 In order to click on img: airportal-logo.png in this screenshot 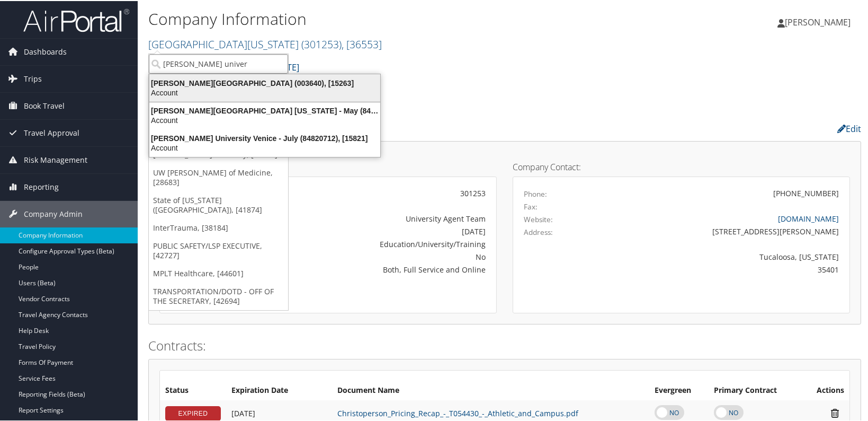, I will do `click(76, 19)`.